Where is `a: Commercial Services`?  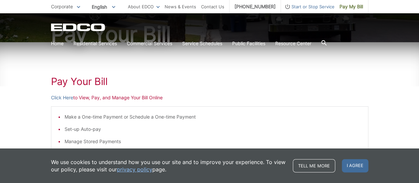
a: Commercial Services is located at coordinates (149, 43).